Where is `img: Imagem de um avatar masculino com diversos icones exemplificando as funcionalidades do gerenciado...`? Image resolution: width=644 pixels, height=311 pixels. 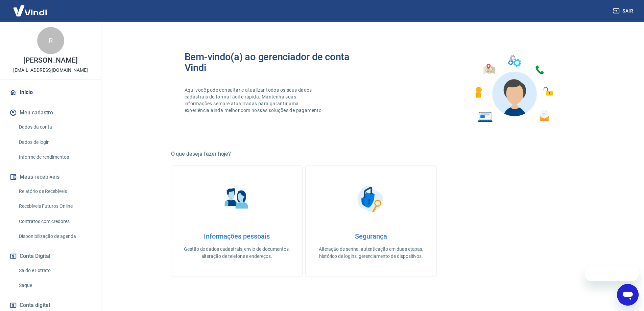
img: Imagem de um avatar masculino com diversos icones exemplificando as funcionalidades do gerenciado... is located at coordinates (514, 89).